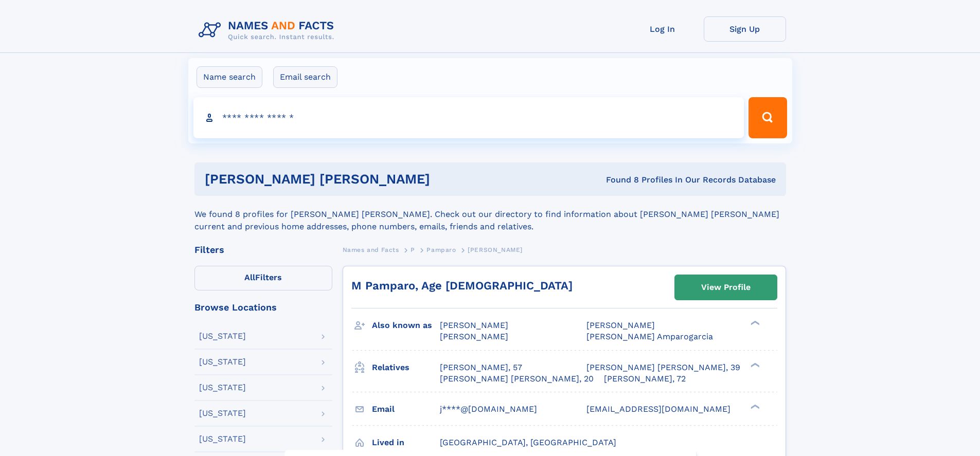 The height and width of the screenshot is (456, 980). Describe the element at coordinates (371, 249) in the screenshot. I see `a: Names and Facts` at that location.